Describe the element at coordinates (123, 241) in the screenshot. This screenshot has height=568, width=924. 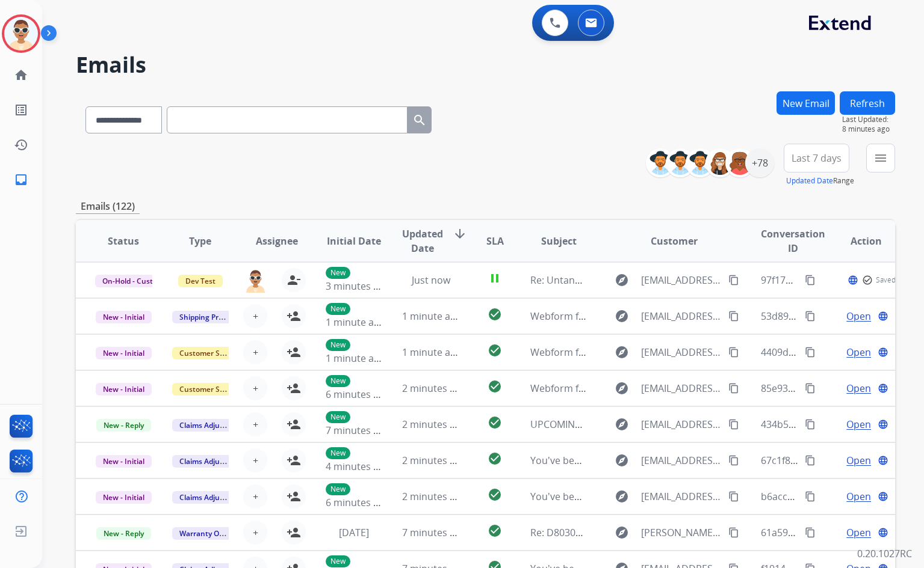
I see `span: Status` at that location.